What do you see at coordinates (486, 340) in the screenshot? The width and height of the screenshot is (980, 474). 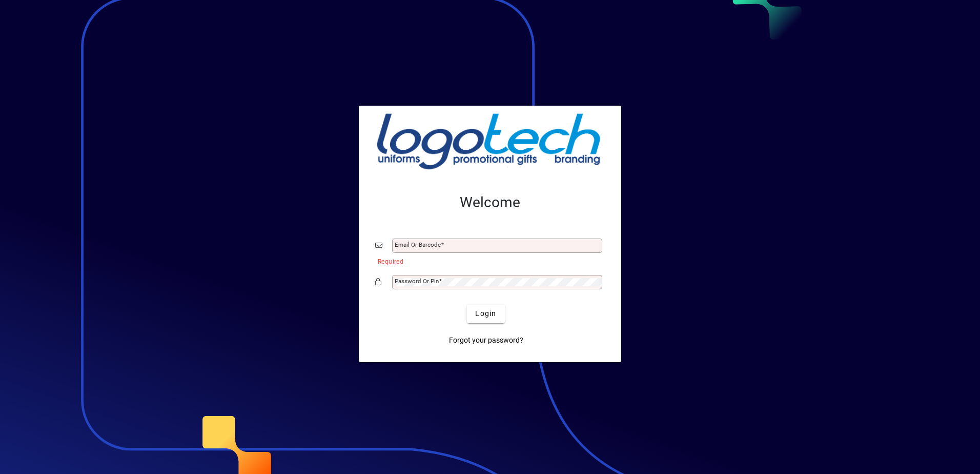 I see `a: Forgot your password?` at bounding box center [486, 340].